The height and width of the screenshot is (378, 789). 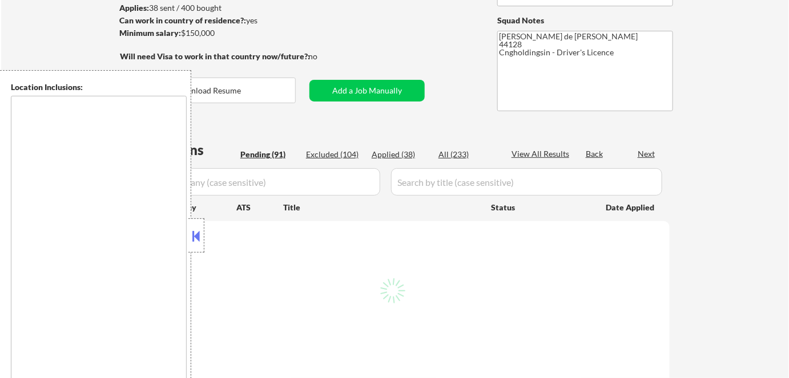 What do you see at coordinates (367, 91) in the screenshot?
I see `button: Add a Job Manually` at bounding box center [367, 91].